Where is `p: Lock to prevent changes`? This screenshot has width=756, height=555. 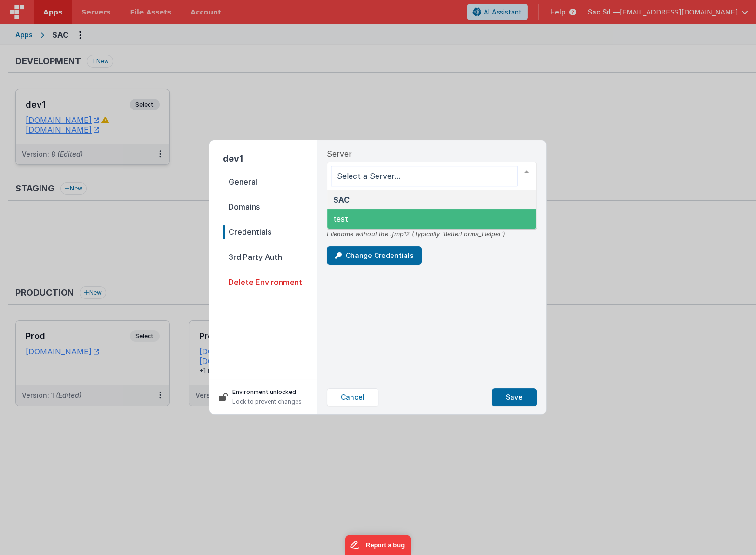 p: Lock to prevent changes is located at coordinates (268, 402).